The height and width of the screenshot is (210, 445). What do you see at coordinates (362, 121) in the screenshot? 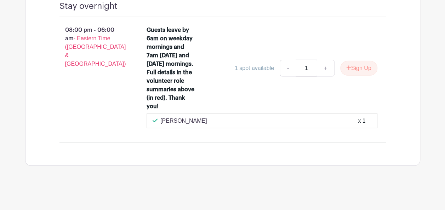
I see `div: x 1` at bounding box center [362, 121].